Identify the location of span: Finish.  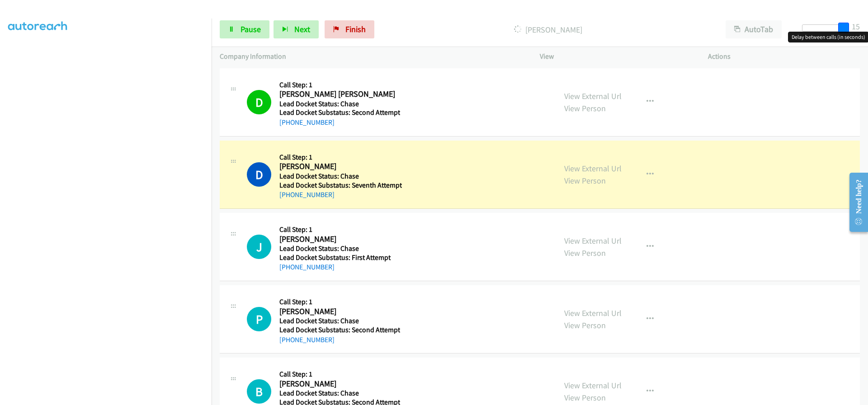
(356, 29).